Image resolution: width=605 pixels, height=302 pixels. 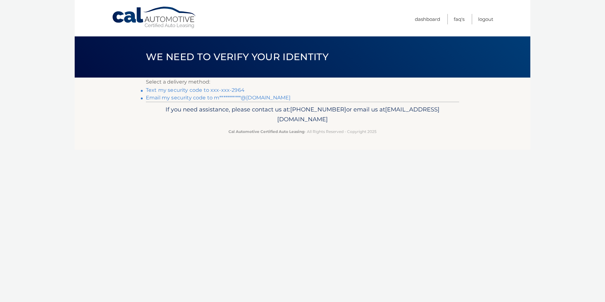 What do you see at coordinates (485, 19) in the screenshot?
I see `a: Logout` at bounding box center [485, 19].